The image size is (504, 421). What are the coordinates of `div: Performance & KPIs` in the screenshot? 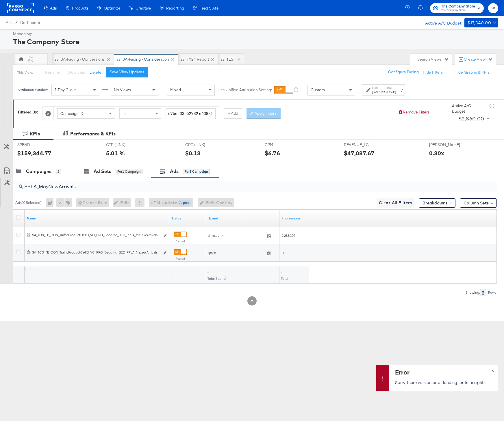 It's located at (93, 134).